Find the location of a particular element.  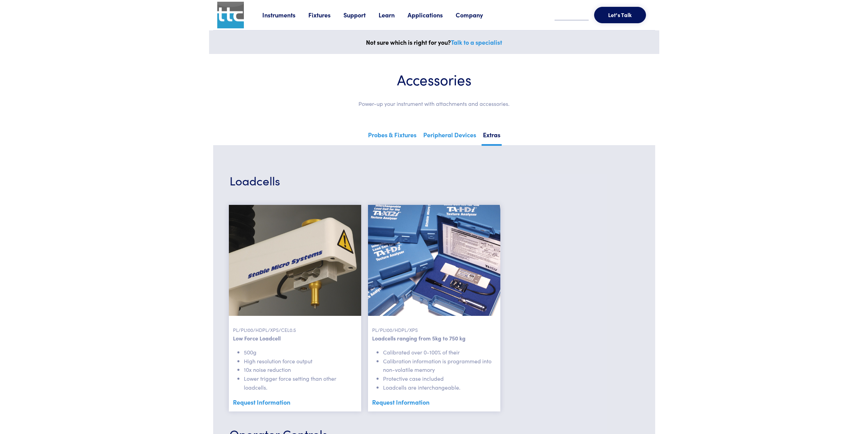

li: High resolution force output is located at coordinates (300, 361).